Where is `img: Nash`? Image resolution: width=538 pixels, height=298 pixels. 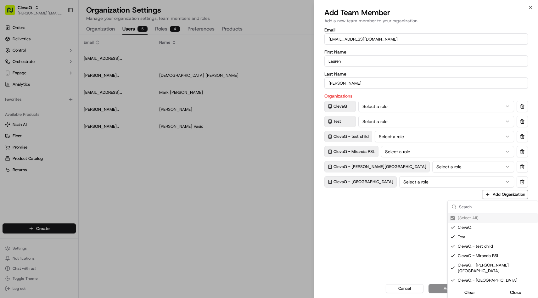 img: Nash is located at coordinates (13, 13).